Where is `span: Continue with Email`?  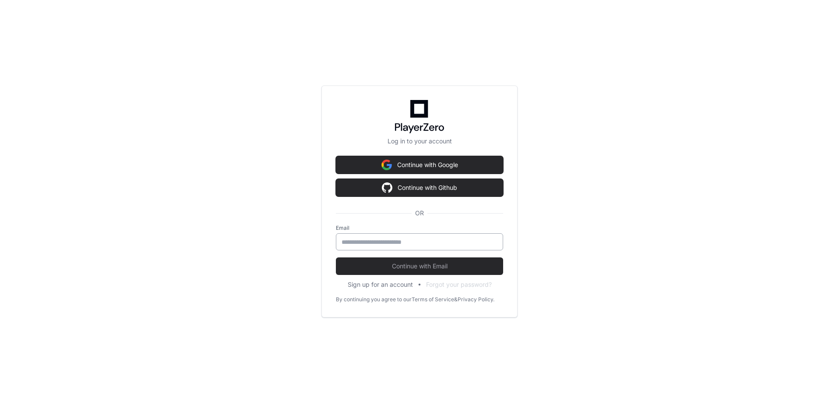 span: Continue with Email is located at coordinates (420, 266).